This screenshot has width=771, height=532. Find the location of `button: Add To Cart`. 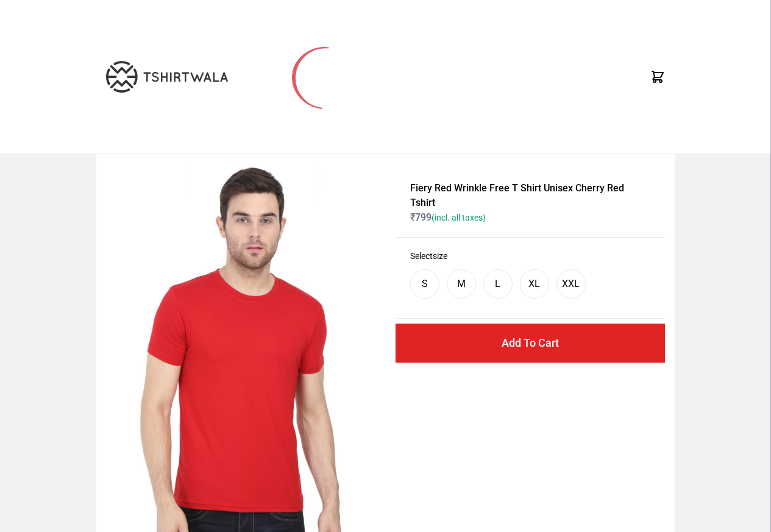

button: Add To Cart is located at coordinates (530, 343).